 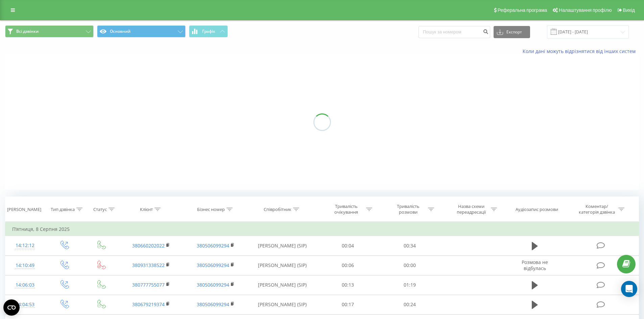 I want to click on span: Реферальна програма, so click(x=522, y=10).